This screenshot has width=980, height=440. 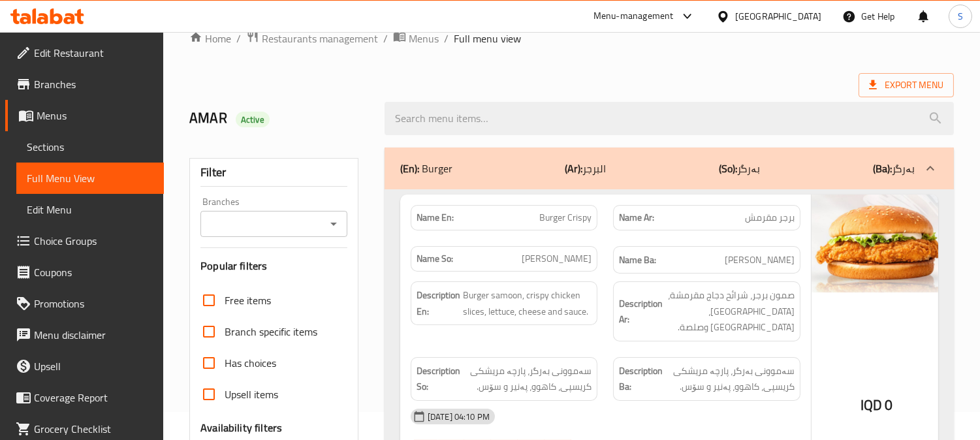 What do you see at coordinates (252, 395) in the screenshot?
I see `span: Upsell items` at bounding box center [252, 395].